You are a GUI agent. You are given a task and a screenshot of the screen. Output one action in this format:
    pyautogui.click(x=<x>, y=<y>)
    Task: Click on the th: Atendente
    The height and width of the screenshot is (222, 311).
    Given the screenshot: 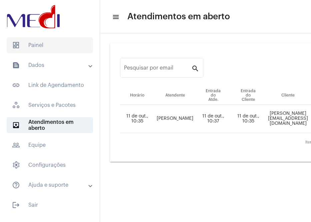 What is the action you would take?
    pyautogui.click(x=175, y=96)
    